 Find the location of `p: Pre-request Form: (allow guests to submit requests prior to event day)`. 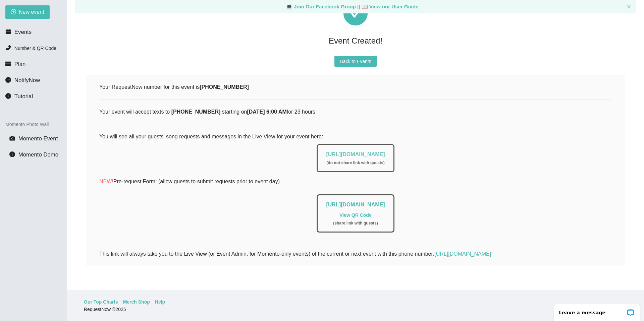

p: Pre-request Form: (allow guests to submit requests prior to event day) is located at coordinates (356, 182).